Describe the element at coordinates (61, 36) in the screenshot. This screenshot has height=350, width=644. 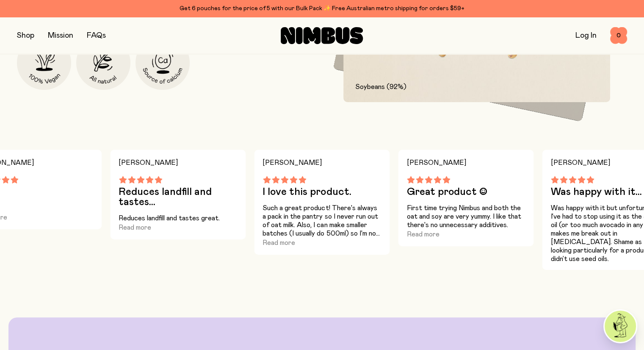
I see `a: Mission` at that location.